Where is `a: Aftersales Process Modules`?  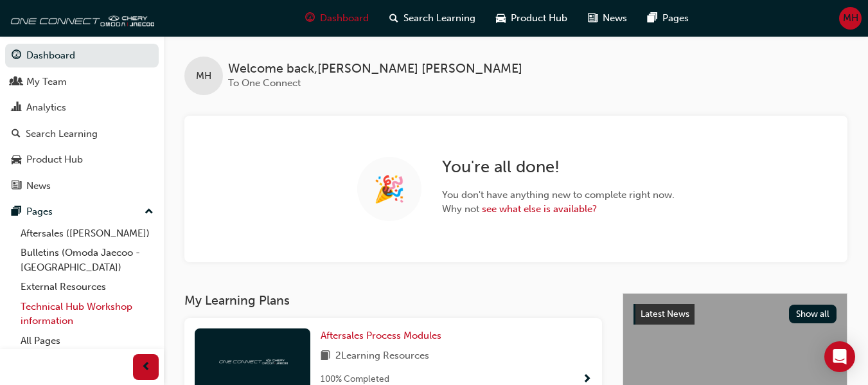
a: Aftersales Process Modules is located at coordinates (384, 335).